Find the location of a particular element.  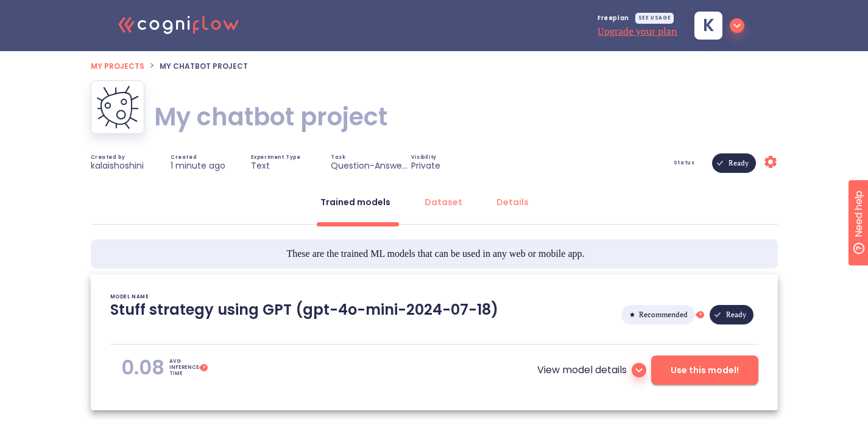

p: AVG INFERENCE TIME is located at coordinates (184, 367).